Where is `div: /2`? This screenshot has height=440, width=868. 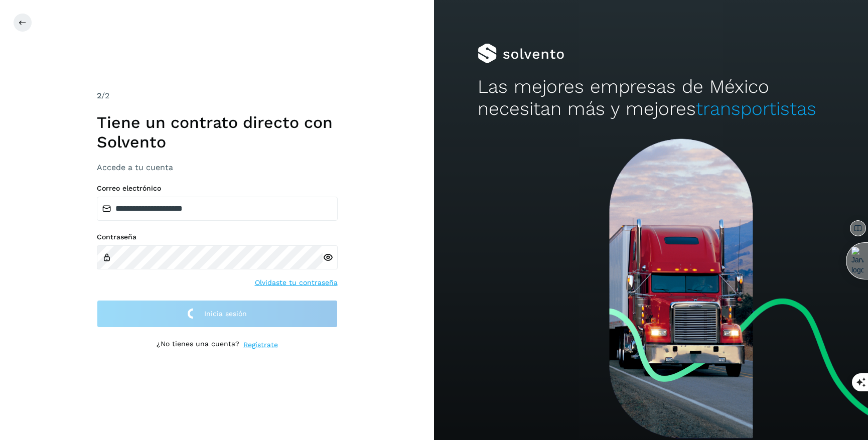
div: /2 is located at coordinates (217, 96).